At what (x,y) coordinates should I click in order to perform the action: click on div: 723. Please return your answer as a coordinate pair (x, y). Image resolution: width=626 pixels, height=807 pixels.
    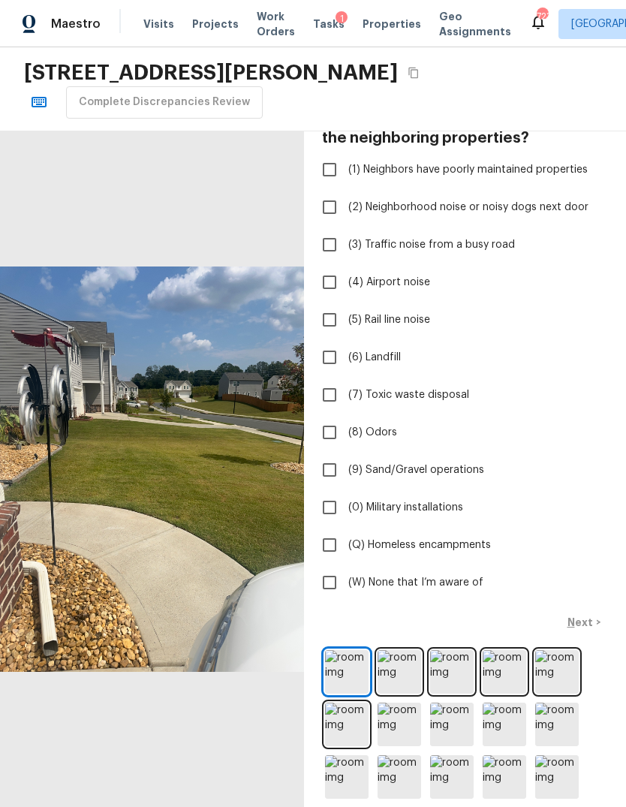
    Looking at the image, I should click on (542, 17).